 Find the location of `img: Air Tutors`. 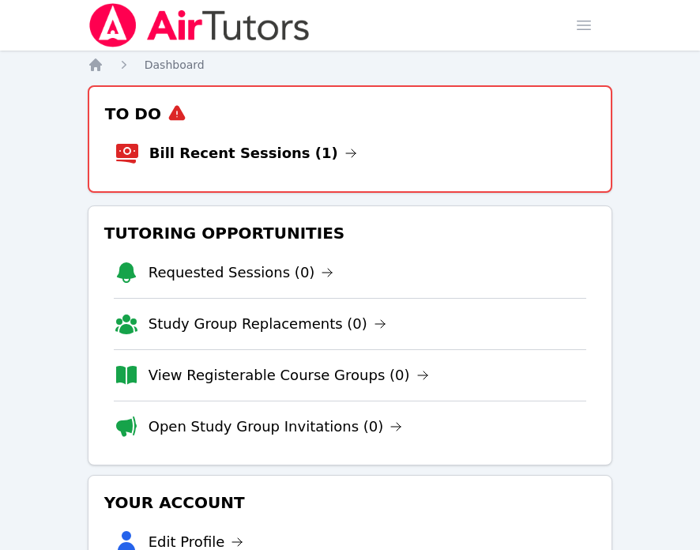

img: Air Tutors is located at coordinates (199, 25).